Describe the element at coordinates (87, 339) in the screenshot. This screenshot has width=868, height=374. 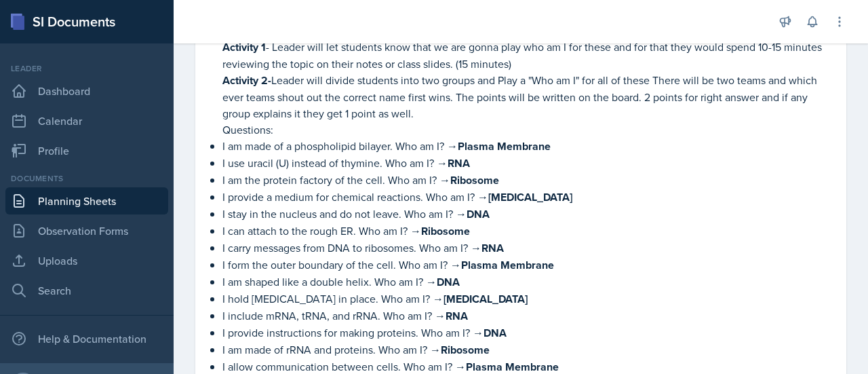
I see `div: Help & Documentation` at that location.